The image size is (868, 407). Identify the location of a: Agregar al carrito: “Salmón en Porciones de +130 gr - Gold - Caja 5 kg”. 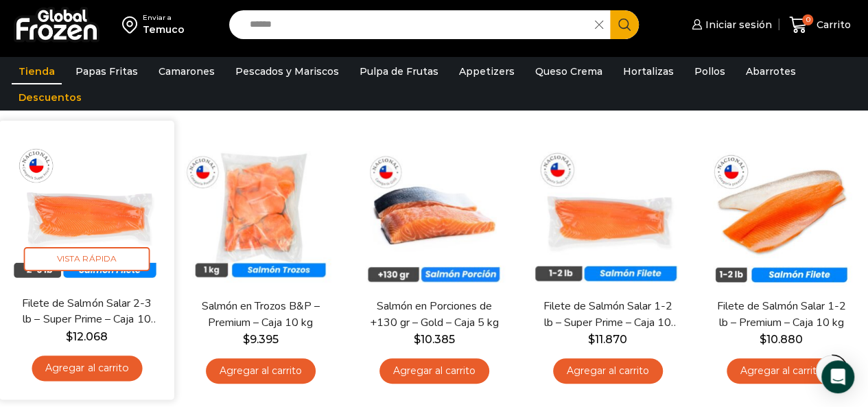
(434, 371).